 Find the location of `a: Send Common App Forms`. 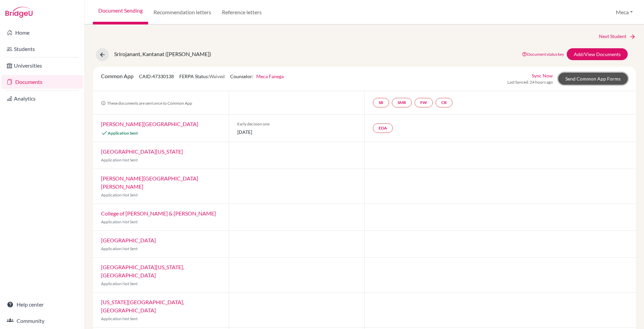

a: Send Common App Forms is located at coordinates (593, 78).